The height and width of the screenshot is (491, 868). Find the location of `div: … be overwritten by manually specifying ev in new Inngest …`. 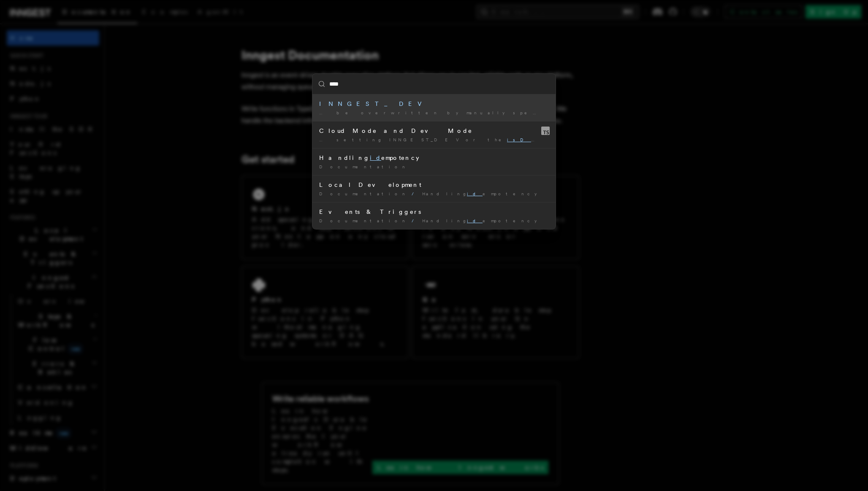

div: … be overwritten by manually specifying ev in new Inngest … is located at coordinates (434, 112).